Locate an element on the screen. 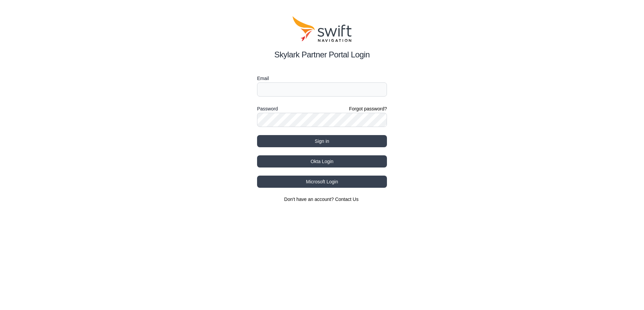 This screenshot has height=310, width=644. h2: Skylark Partner Portal Login is located at coordinates (322, 55).